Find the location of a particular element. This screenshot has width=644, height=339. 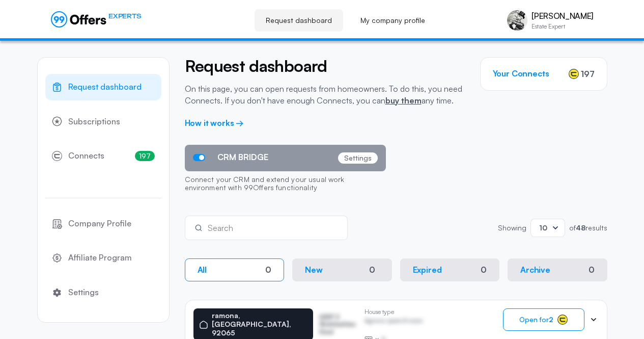

a: How it works → is located at coordinates (214, 123).